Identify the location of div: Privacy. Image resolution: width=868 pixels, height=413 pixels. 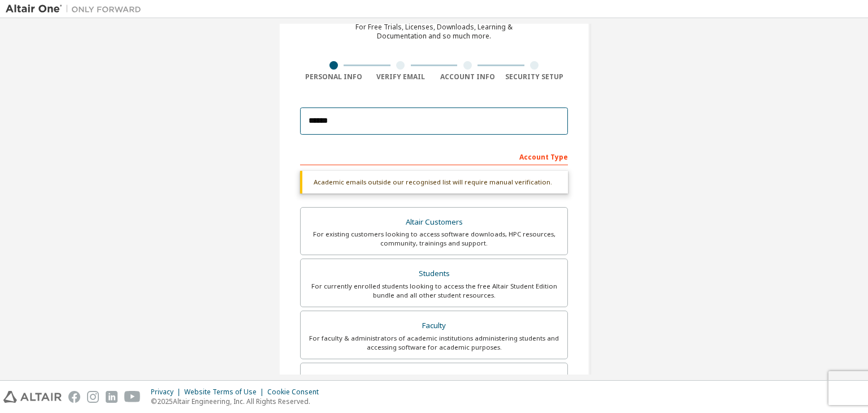
(167, 392).